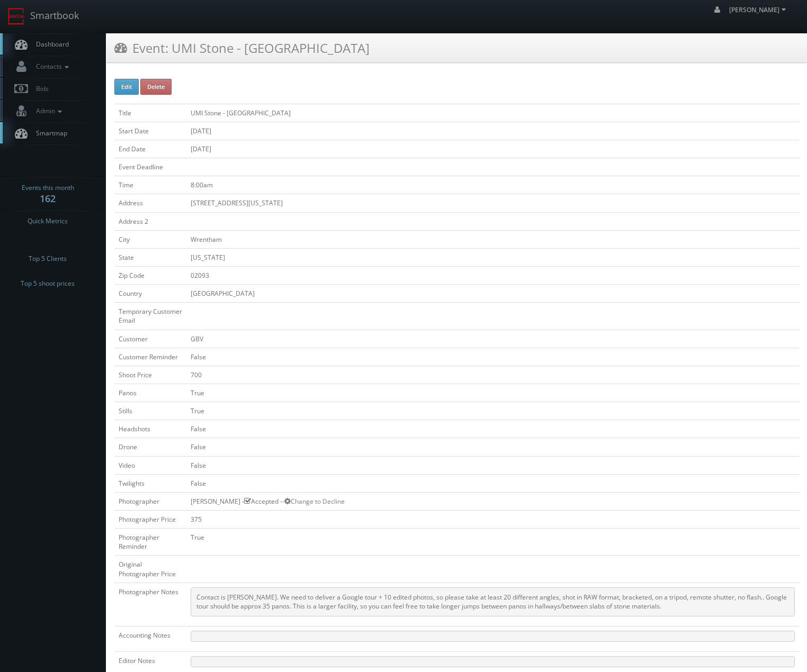 This screenshot has height=672, width=807. What do you see at coordinates (150, 149) in the screenshot?
I see `td: End Date` at bounding box center [150, 149].